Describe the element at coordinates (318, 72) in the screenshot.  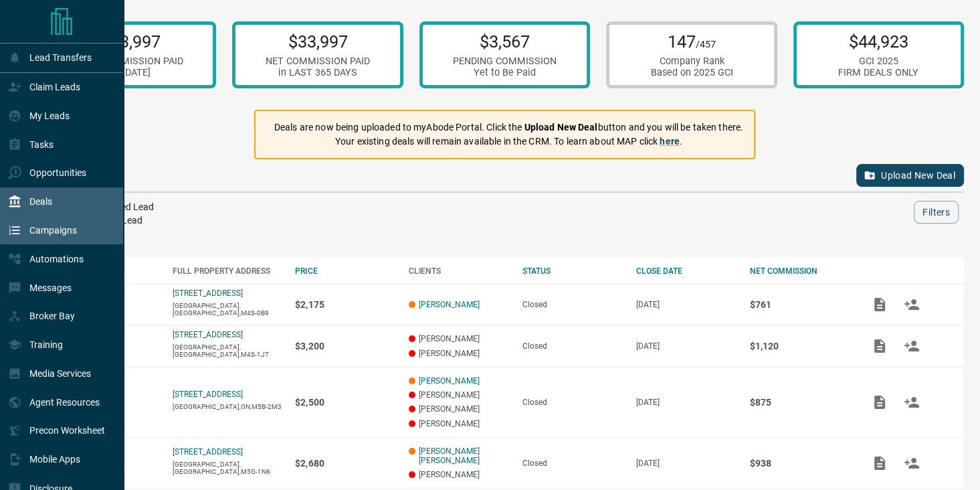
I see `div: in LAST 365 DAYS` at that location.